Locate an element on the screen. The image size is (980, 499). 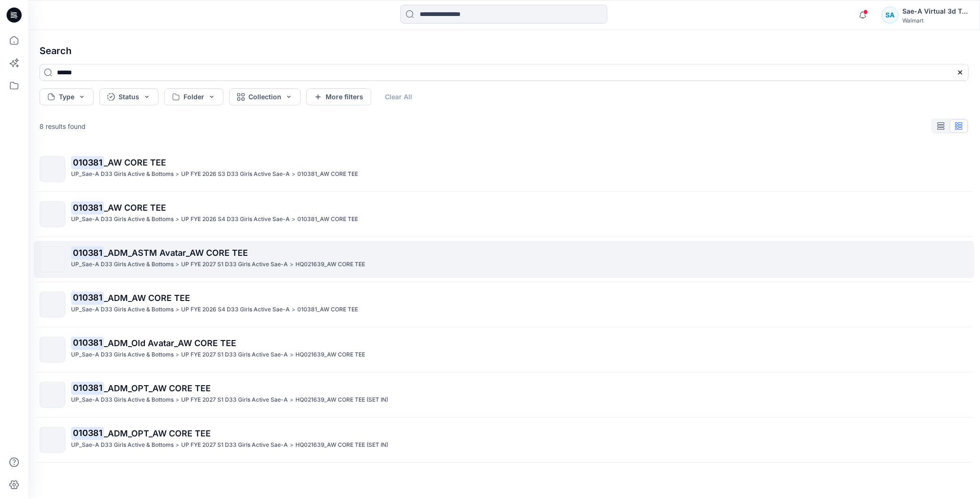
p: 8 results found is located at coordinates (62, 126).